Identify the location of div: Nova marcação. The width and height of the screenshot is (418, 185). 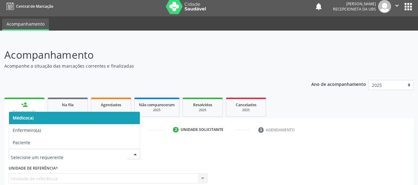
(24, 112).